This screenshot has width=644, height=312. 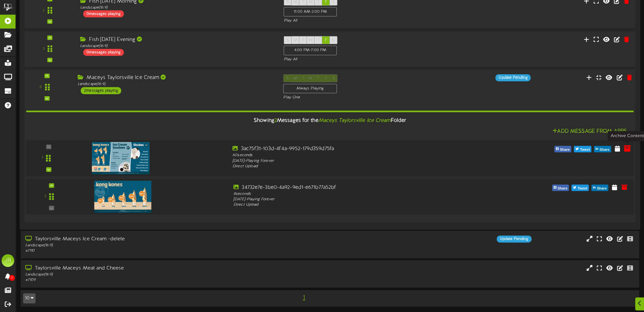 What do you see at coordinates (12, 278) in the screenshot?
I see `span: 0` at bounding box center [12, 278].